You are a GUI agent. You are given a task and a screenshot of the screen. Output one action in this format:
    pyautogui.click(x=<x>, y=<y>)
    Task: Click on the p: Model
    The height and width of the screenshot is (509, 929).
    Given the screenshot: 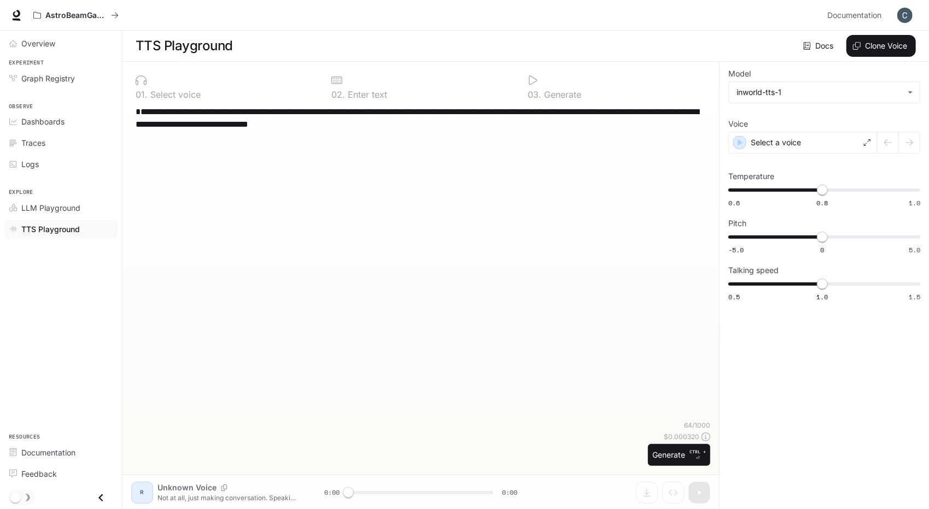 What is the action you would take?
    pyautogui.click(x=739, y=74)
    